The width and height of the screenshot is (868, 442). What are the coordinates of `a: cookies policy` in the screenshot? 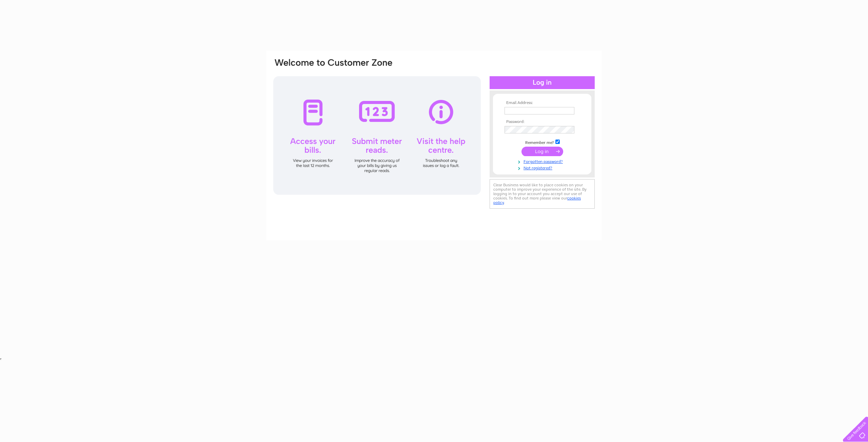 It's located at (537, 200).